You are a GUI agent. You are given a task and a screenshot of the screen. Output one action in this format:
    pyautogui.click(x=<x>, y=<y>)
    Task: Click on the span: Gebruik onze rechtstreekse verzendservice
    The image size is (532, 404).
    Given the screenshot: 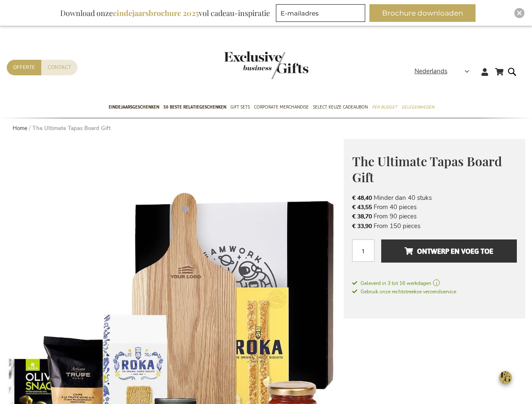 What is the action you would take?
    pyautogui.click(x=404, y=292)
    